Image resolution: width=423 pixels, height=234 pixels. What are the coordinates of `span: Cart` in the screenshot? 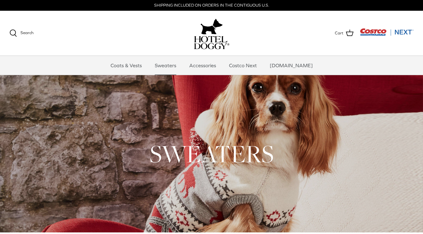 It's located at (339, 33).